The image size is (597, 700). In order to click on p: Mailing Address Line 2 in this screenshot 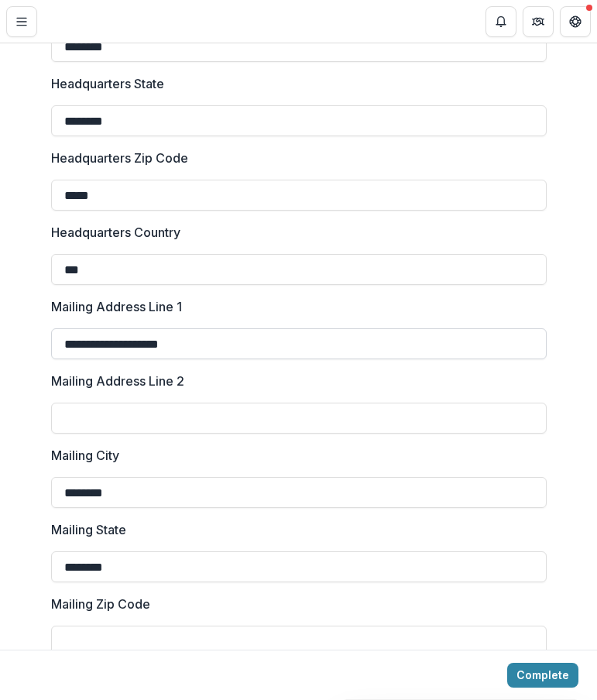, I will do `click(117, 381)`.